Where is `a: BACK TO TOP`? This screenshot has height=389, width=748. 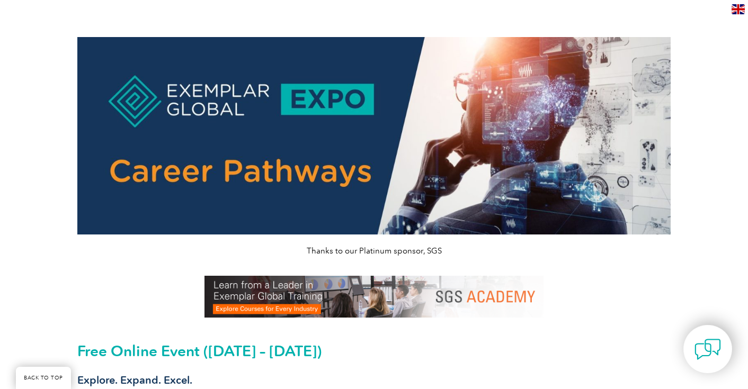
a: BACK TO TOP is located at coordinates (43, 378).